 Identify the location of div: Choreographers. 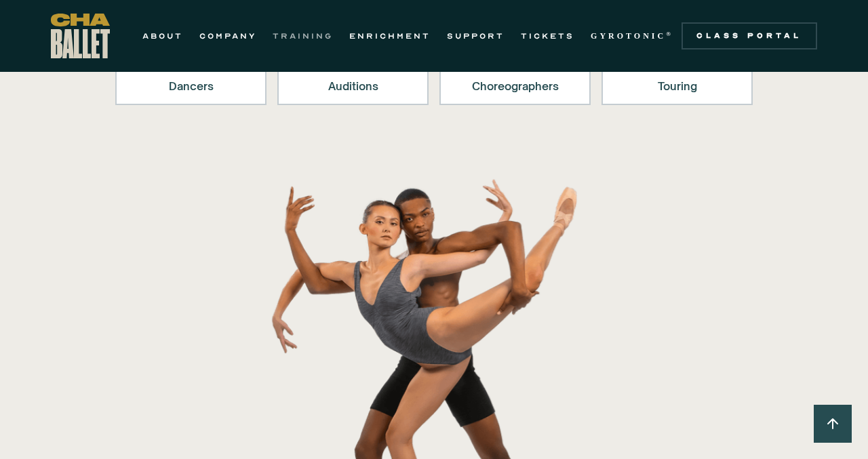
(514, 86).